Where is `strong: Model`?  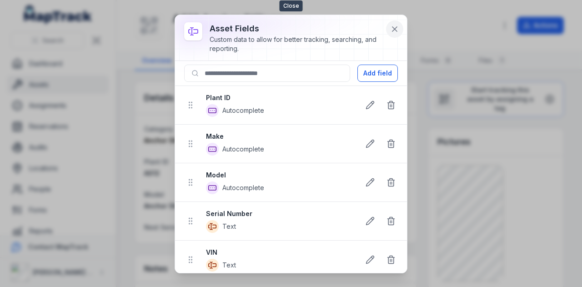 strong: Model is located at coordinates (279, 175).